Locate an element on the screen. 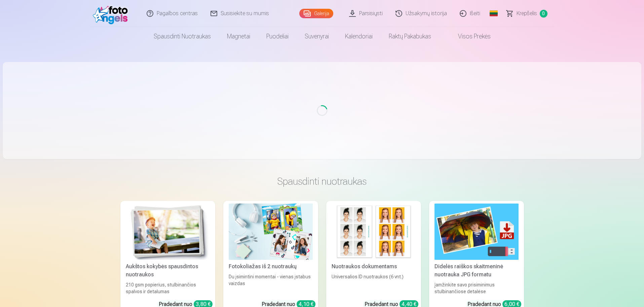  a: Suvenyrai is located at coordinates (317, 36).